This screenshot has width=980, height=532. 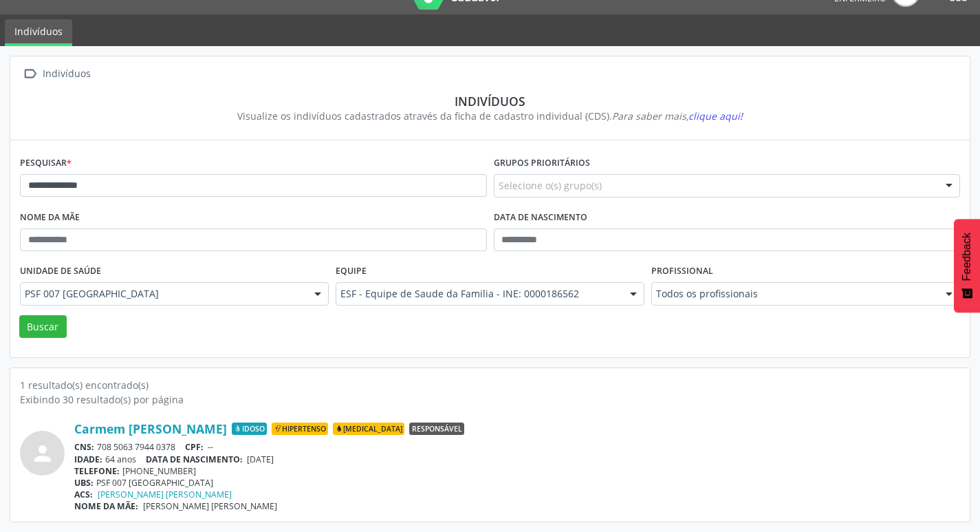 I want to click on span: CPF:, so click(x=194, y=447).